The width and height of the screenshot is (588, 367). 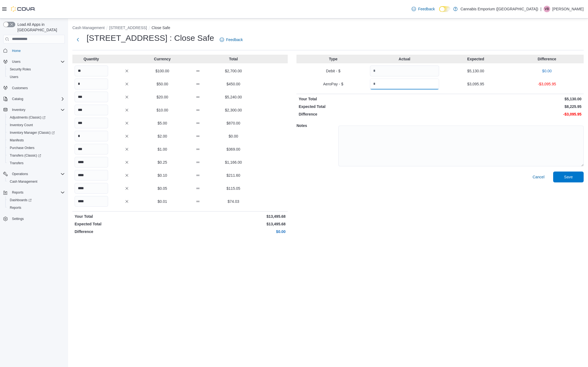 I want to click on span: Purchase Orders, so click(x=22, y=148).